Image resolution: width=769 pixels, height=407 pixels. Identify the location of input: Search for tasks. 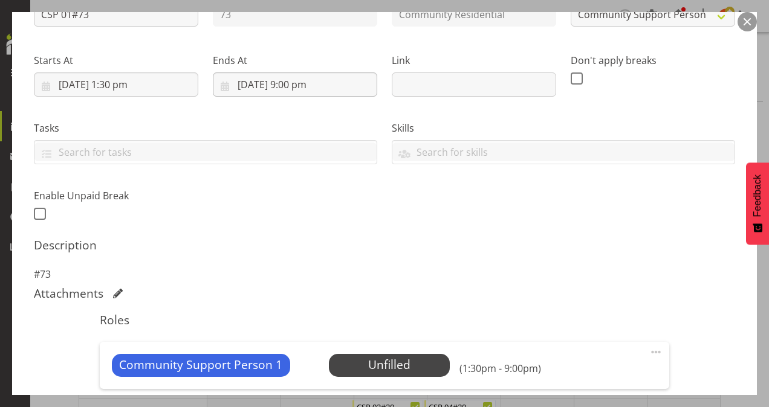
(205, 152).